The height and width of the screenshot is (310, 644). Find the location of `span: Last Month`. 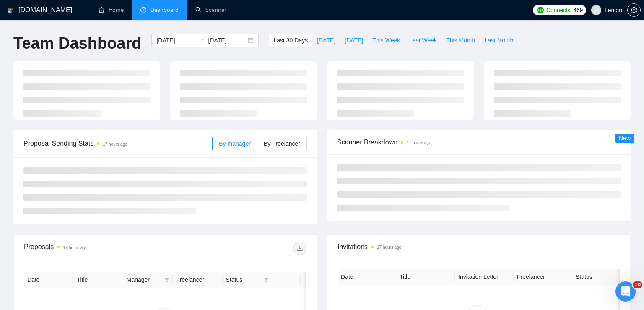

span: Last Month is located at coordinates (498, 40).